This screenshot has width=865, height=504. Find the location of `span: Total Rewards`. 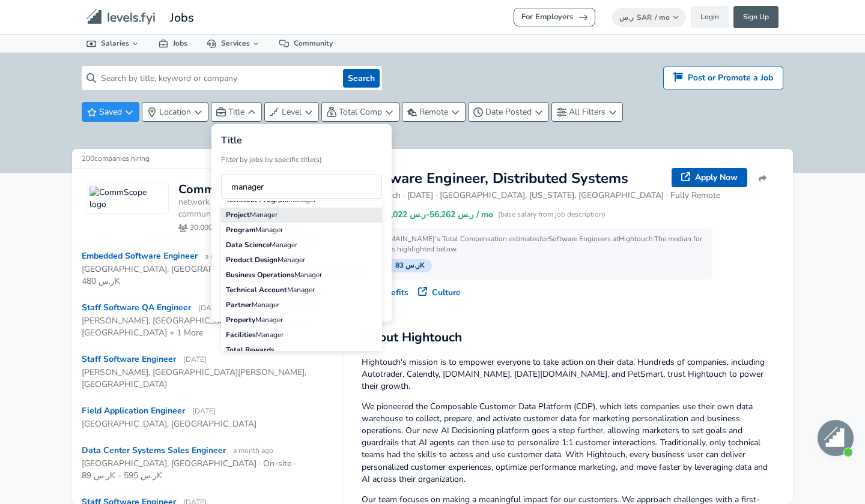

span: Total Rewards is located at coordinates (250, 350).